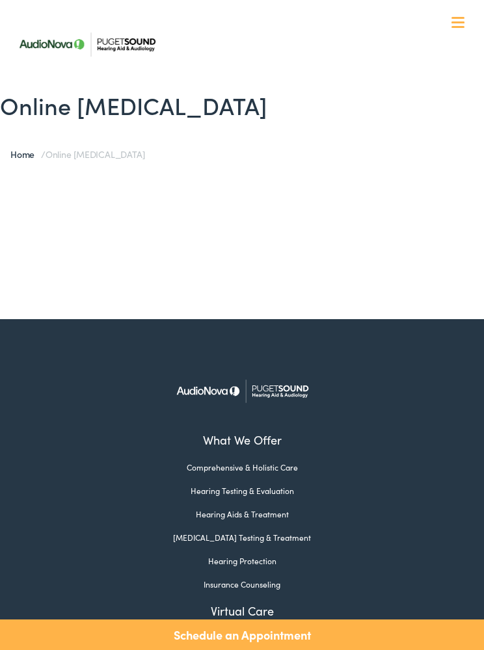 This screenshot has width=484, height=650. I want to click on a: Hearing Protection, so click(242, 561).